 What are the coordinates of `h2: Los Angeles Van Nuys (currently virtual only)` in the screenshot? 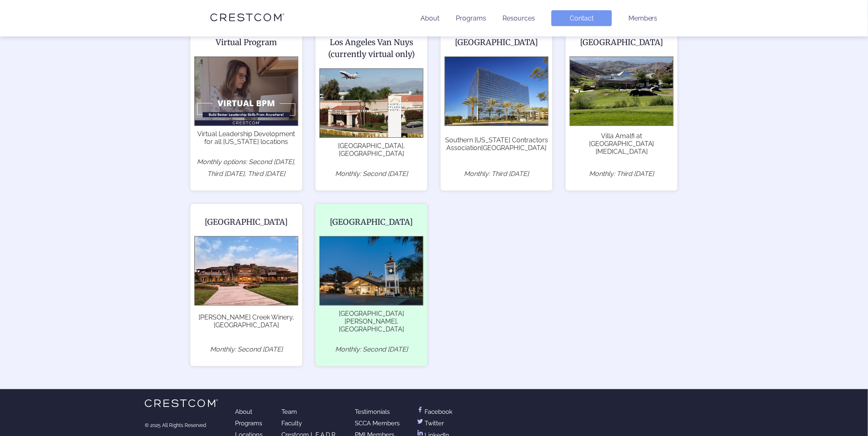 It's located at (371, 48).